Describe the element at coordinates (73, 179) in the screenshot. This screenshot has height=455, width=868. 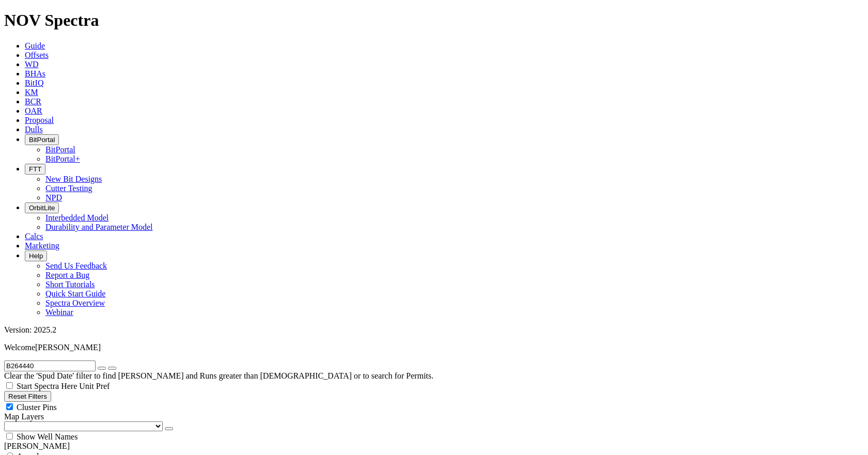
I see `a: New Bit Designs` at that location.